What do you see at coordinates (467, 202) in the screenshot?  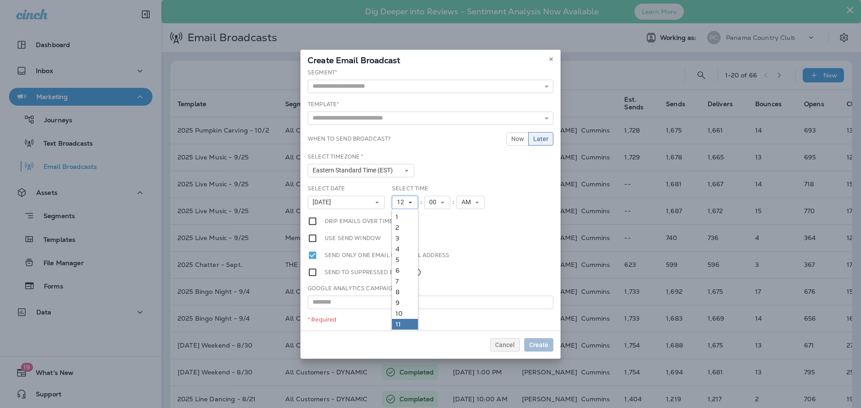 I see `span: AM` at bounding box center [467, 202].